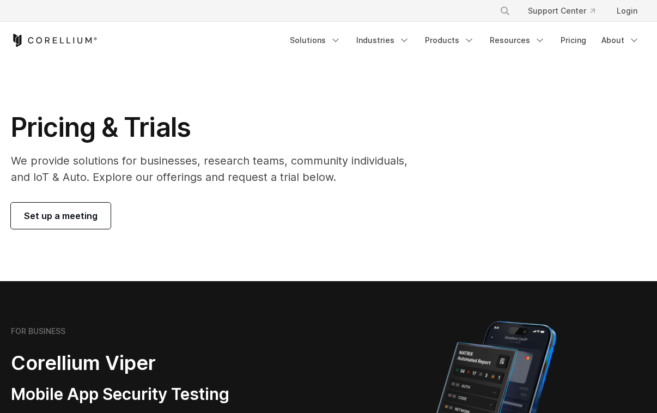 Image resolution: width=657 pixels, height=413 pixels. What do you see at coordinates (517, 40) in the screenshot?
I see `a: Resources` at bounding box center [517, 40].